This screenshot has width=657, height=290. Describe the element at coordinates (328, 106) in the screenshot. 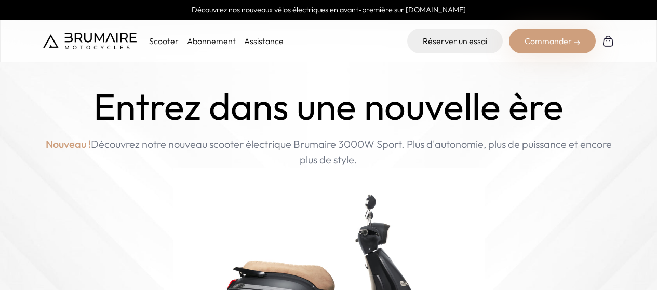

I see `h1: Entrez dans une nouvelle ère` at that location.